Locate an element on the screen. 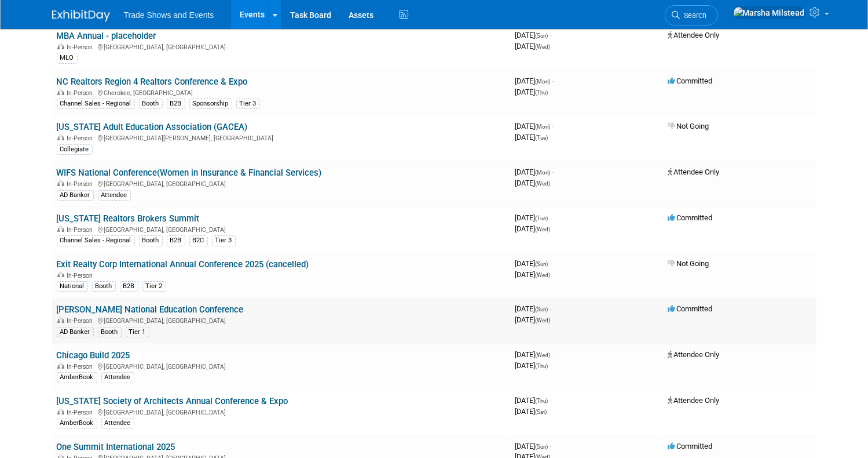  div: Collegiate is located at coordinates (75, 150).